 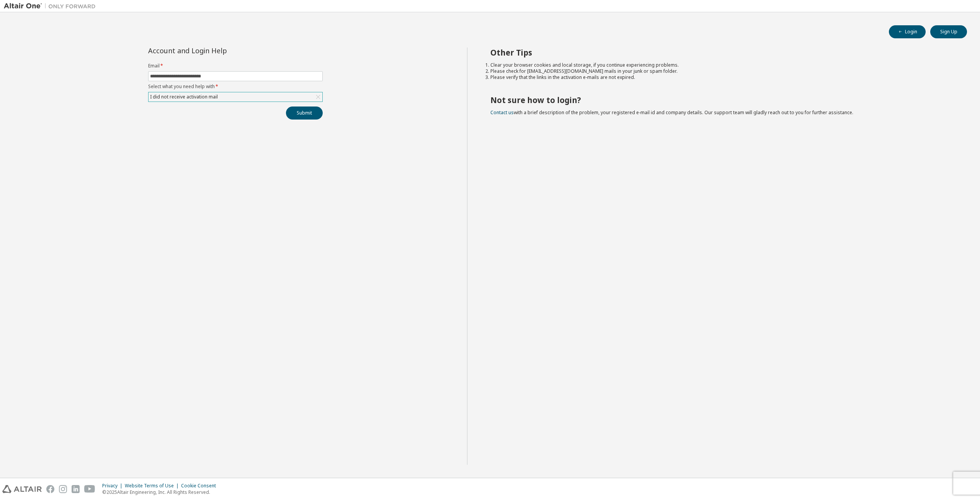 What do you see at coordinates (236, 66) in the screenshot?
I see `label: Email` at bounding box center [236, 66].